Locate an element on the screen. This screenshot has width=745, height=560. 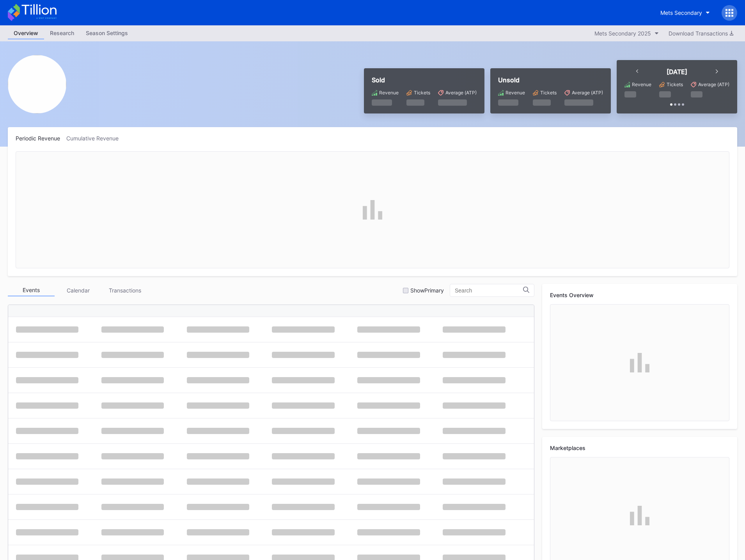
div: Cumulative Revenue is located at coordinates (96, 138).